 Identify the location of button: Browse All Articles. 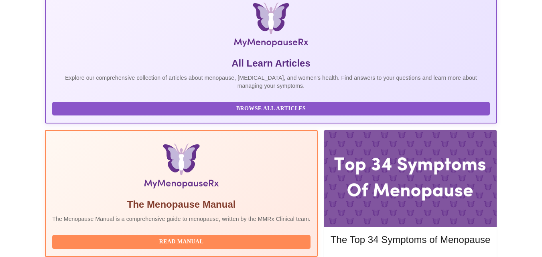
(271, 109).